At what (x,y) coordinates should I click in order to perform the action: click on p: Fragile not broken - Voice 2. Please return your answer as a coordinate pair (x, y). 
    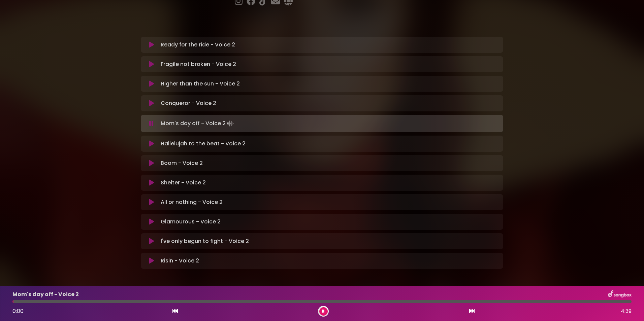
    Looking at the image, I should click on (199, 64).